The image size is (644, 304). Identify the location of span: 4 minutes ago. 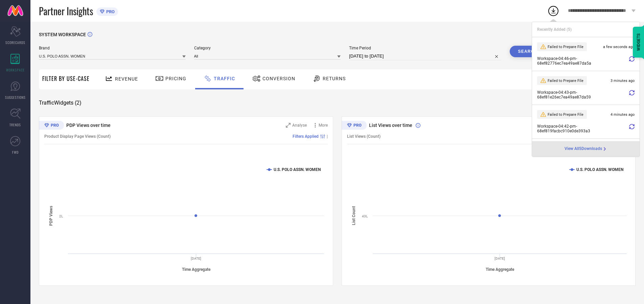
(623, 114).